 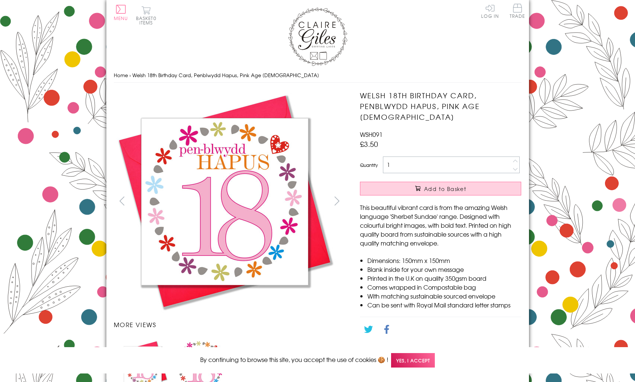 What do you see at coordinates (440, 188) in the screenshot?
I see `button: Add to Basket` at bounding box center [440, 188].